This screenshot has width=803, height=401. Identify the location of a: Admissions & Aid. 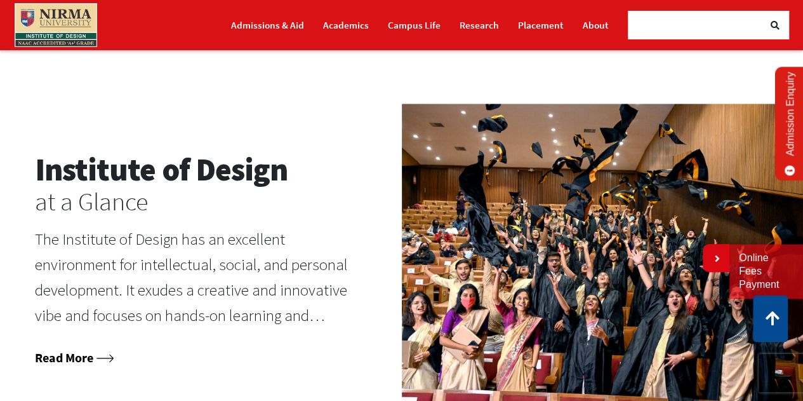
(267, 25).